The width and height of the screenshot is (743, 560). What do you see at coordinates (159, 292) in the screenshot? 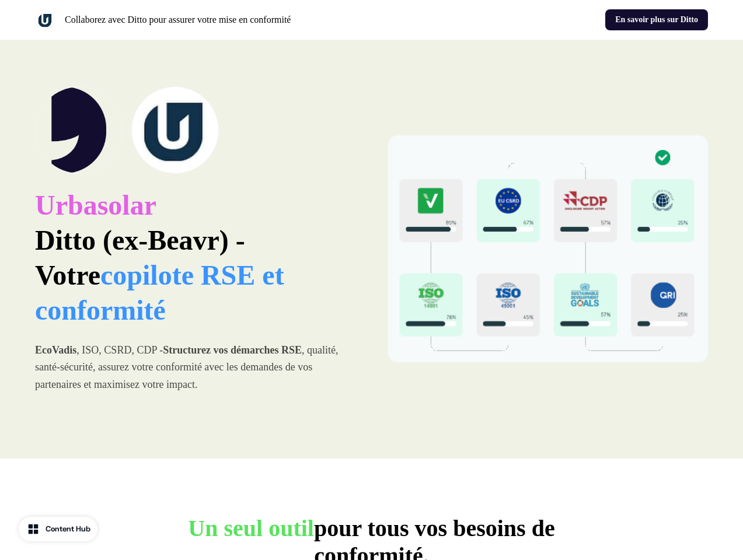
I see `span: copilote RSE et conformité` at bounding box center [159, 292].